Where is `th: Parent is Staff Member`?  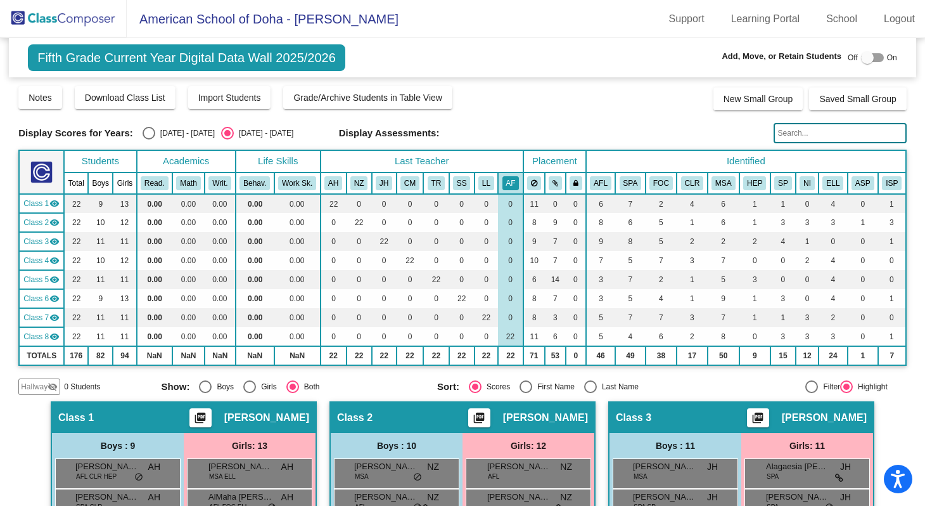 th: Parent is Staff Member is located at coordinates (783, 183).